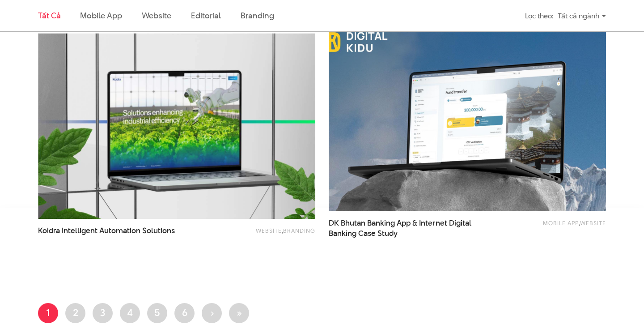 The width and height of the screenshot is (644, 329). Describe the element at coordinates (177, 126) in the screenshot. I see `img: Koidra Thumbnail` at that location.